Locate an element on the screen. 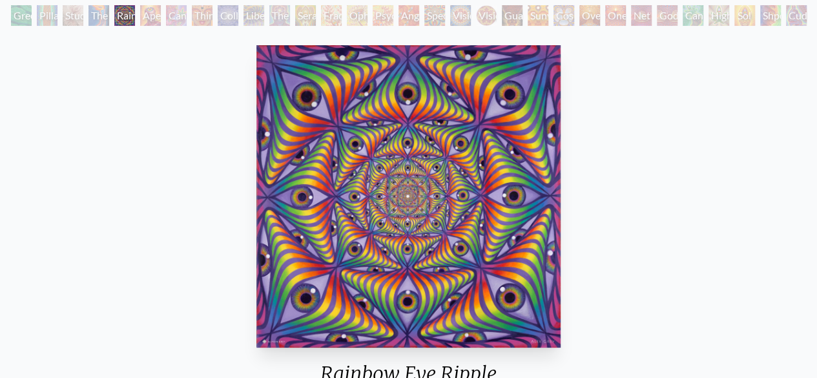  div: One is located at coordinates (616, 16).